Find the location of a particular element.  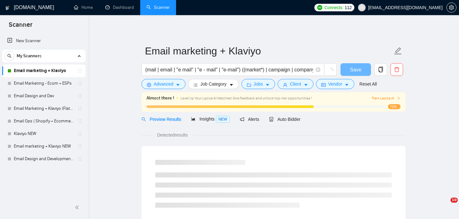

a: Email marketing + Klaviyo is located at coordinates (44, 71).